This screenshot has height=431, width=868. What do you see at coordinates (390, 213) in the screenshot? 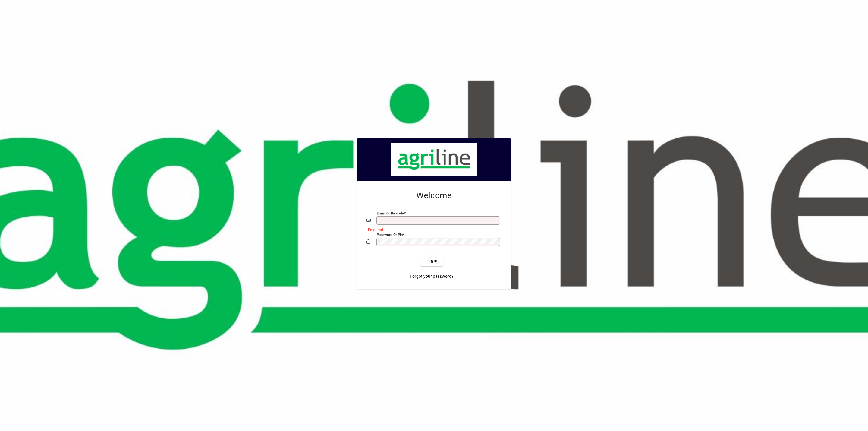
I see `mat-label: Email or Barcode` at bounding box center [390, 213].